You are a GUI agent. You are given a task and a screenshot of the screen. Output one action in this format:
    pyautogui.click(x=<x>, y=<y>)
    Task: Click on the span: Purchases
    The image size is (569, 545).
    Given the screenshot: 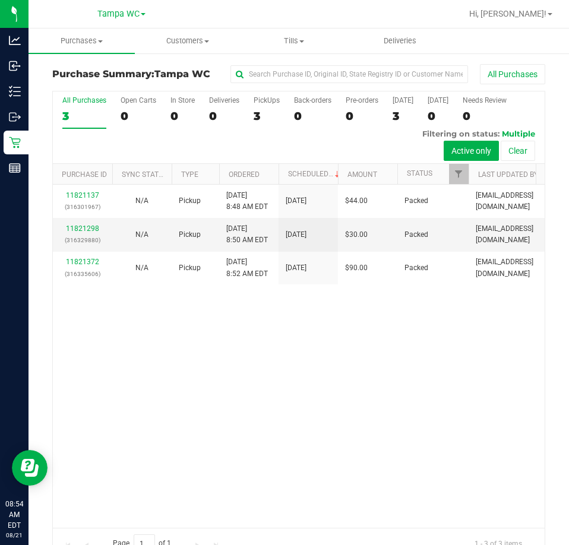 What is the action you would take?
    pyautogui.click(x=81, y=41)
    